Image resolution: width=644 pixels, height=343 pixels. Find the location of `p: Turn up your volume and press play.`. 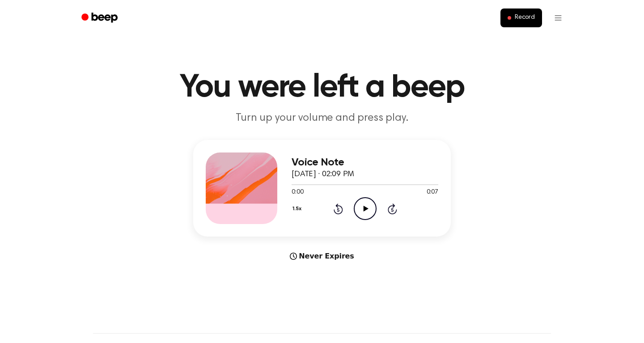

p: Turn up your volume and press play. is located at coordinates (322, 118).